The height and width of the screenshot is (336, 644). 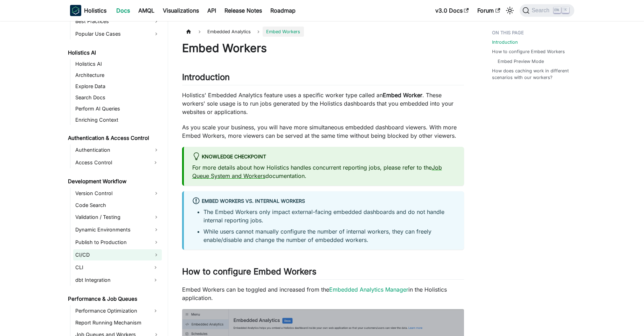 I want to click on a: HolisticsHolistics, so click(x=88, y=11).